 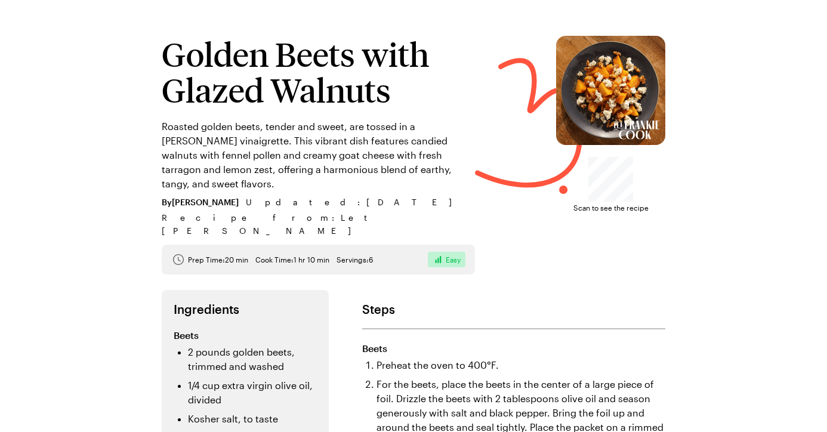 What do you see at coordinates (453, 260) in the screenshot?
I see `span: Easy` at bounding box center [453, 260].